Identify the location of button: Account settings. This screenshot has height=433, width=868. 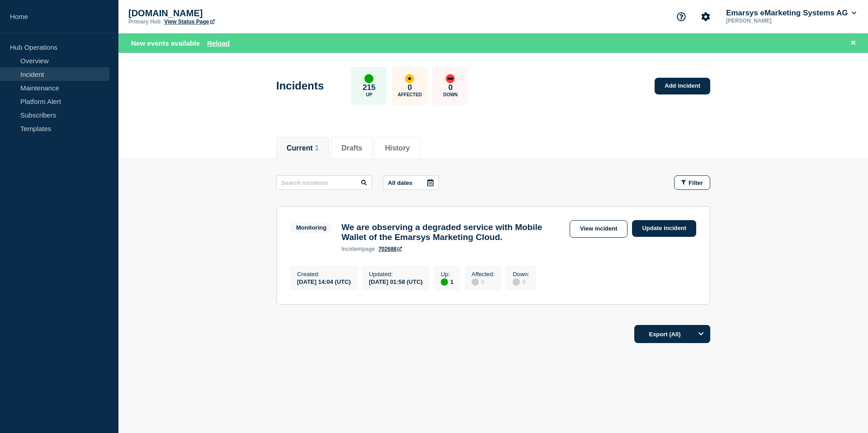
(706, 17).